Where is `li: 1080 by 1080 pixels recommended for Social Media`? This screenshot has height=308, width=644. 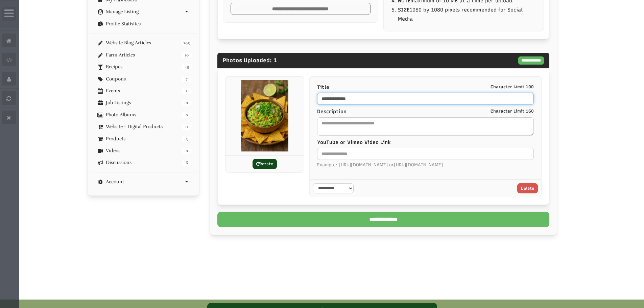
li: 1080 by 1080 pixels recommended for Social Media is located at coordinates (467, 15).